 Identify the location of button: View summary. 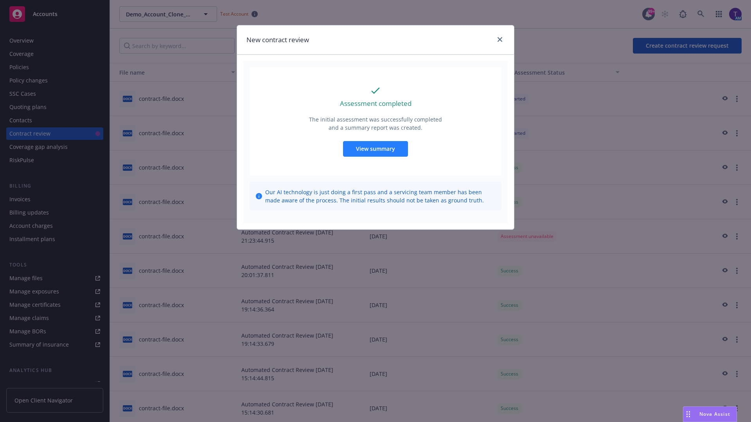
(375, 149).